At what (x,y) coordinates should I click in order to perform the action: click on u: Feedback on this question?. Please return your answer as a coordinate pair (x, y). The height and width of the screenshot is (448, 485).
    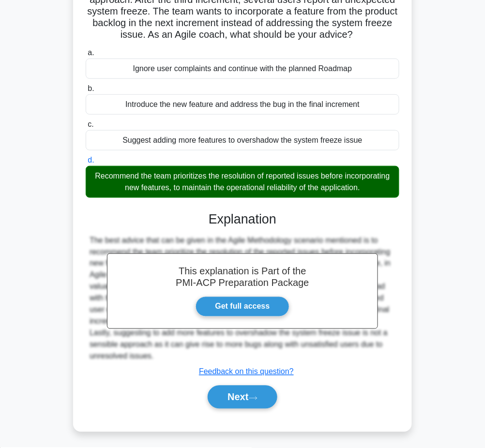
    Looking at the image, I should click on (247, 372).